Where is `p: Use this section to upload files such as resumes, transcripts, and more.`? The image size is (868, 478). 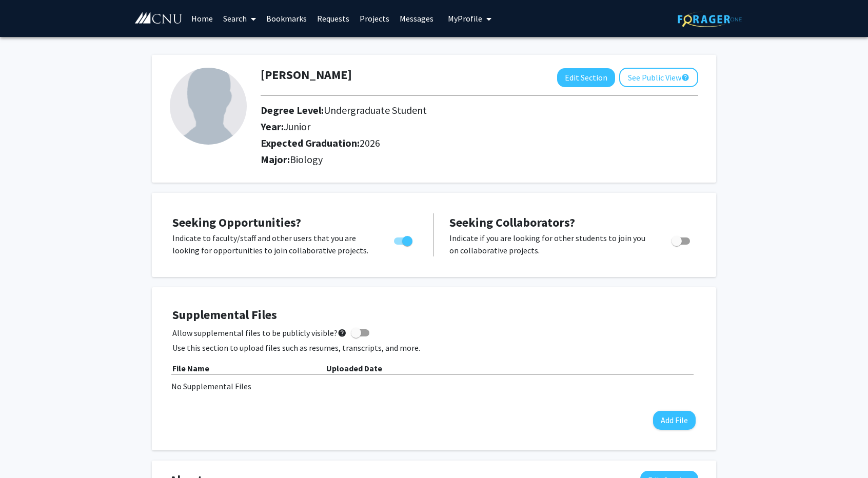
p: Use this section to upload files such as resumes, transcripts, and more. is located at coordinates (434, 348).